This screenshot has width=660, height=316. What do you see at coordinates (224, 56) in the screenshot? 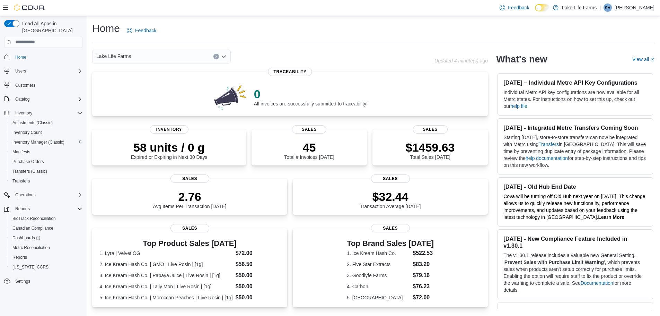
I see `button: Open list of options` at bounding box center [224, 56].